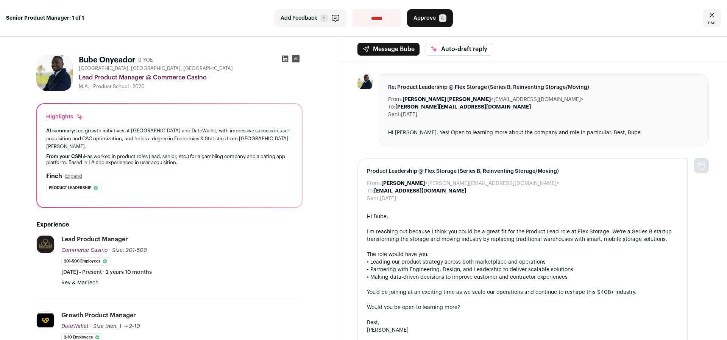  I want to click on h2: Experience, so click(169, 225).